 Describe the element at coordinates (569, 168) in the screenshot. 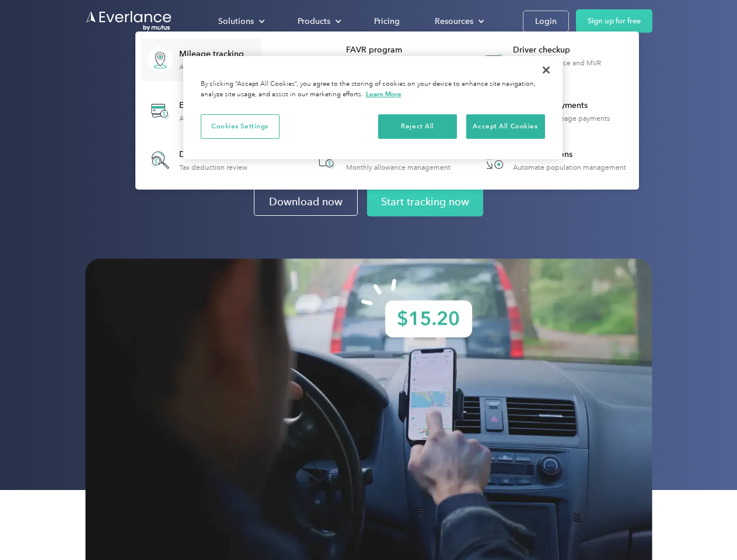

I see `div: Automate population management` at that location.